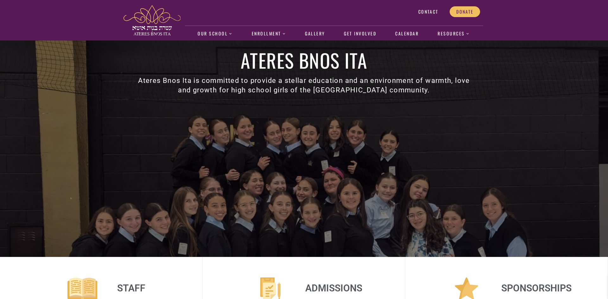  Describe the element at coordinates (268, 34) in the screenshot. I see `a: Enrollment` at that location.